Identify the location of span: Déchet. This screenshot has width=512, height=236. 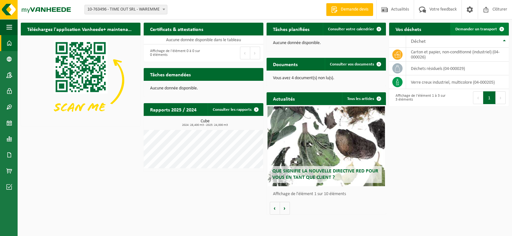
(418, 42).